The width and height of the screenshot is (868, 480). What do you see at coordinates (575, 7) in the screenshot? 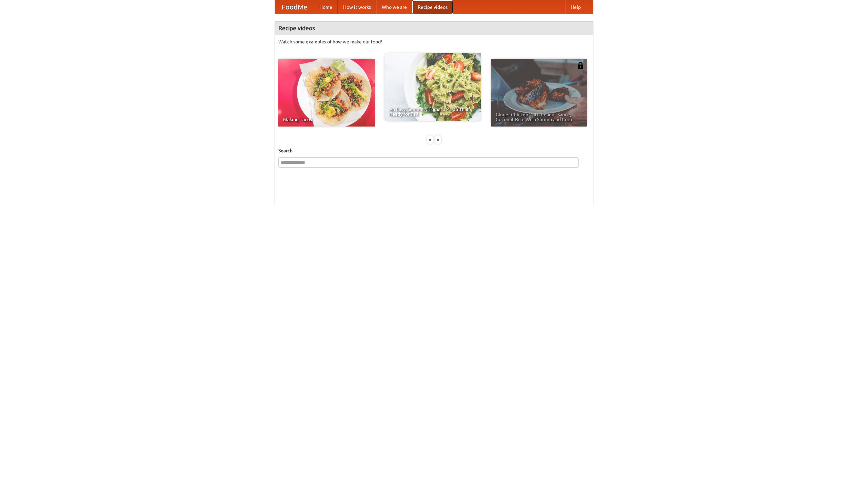
I see `a: Help` at bounding box center [575, 7].